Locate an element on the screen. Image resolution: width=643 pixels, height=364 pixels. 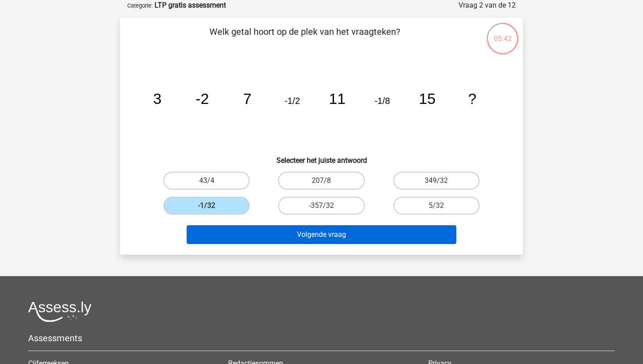
label: -357/32 is located at coordinates (321, 206).